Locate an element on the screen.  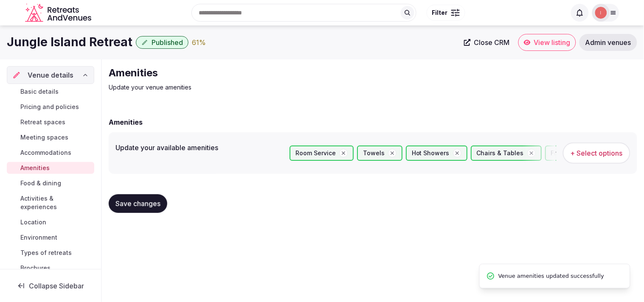
button: 61% is located at coordinates (199, 42).